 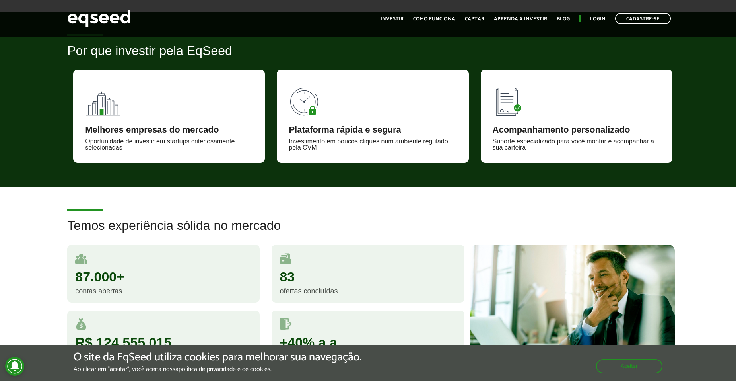 I want to click on h2: Temos experiência sólida no mercado, so click(x=368, y=231).